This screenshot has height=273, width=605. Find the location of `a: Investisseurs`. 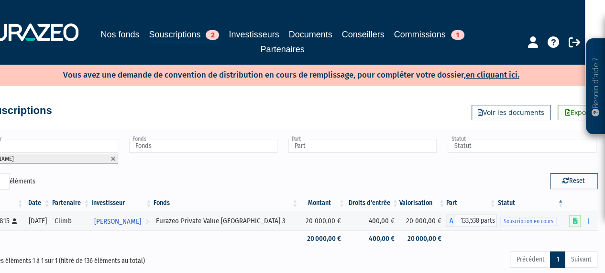

a: Investisseurs is located at coordinates (254, 34).